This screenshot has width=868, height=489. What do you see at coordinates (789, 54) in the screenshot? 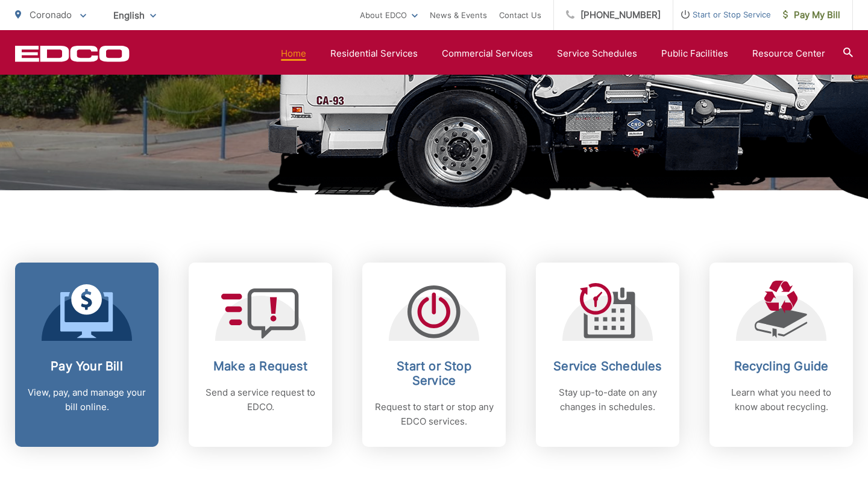
I see `a: Resource Center` at bounding box center [789, 54].